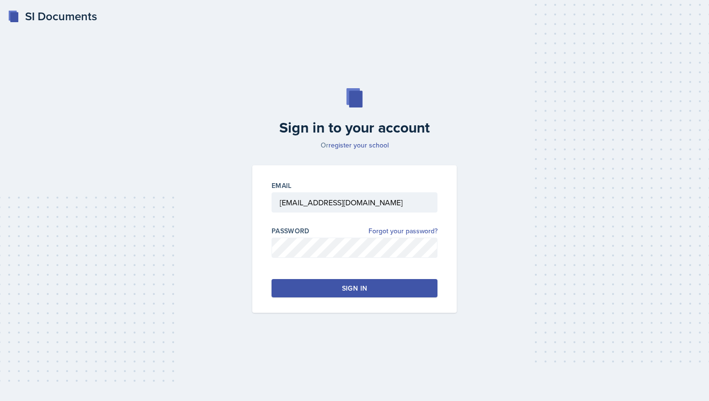  Describe the element at coordinates (358, 145) in the screenshot. I see `a: register your school` at that location.